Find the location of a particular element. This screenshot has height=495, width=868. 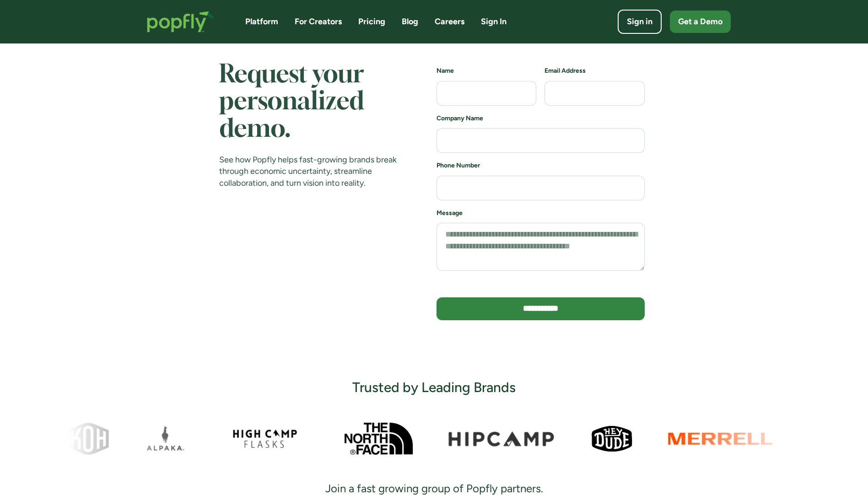

a: home is located at coordinates (180, 21).